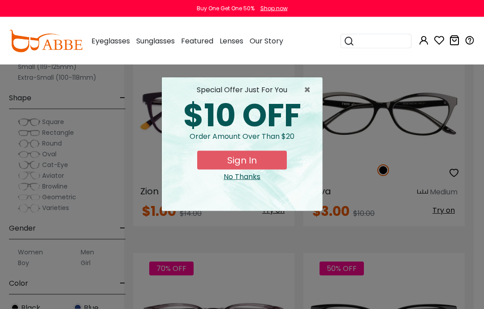  What do you see at coordinates (272, 8) in the screenshot?
I see `a: Shop now` at bounding box center [272, 8].